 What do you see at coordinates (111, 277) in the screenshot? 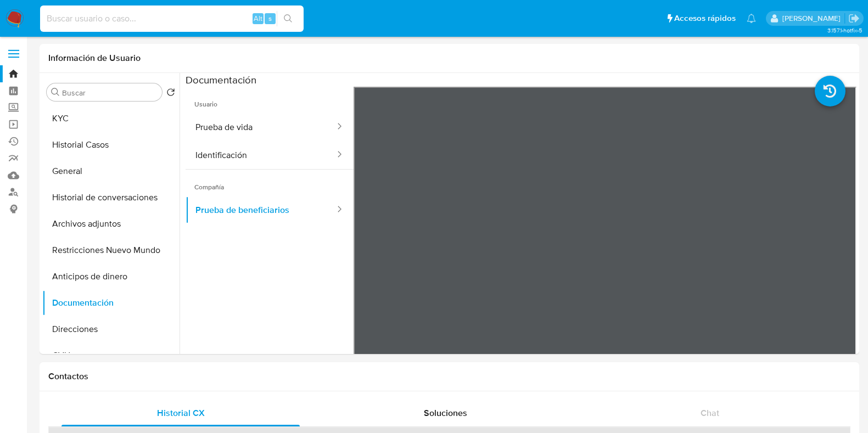
I see `button: Anticipos de dinero` at bounding box center [111, 277].